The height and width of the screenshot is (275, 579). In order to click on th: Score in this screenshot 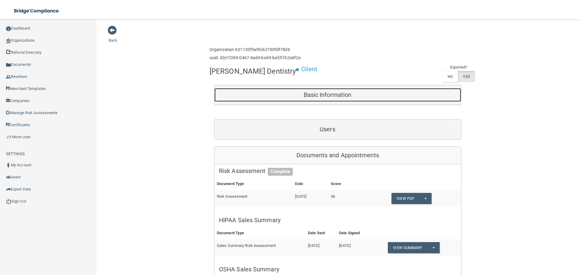, I will do `click(345, 184)`.